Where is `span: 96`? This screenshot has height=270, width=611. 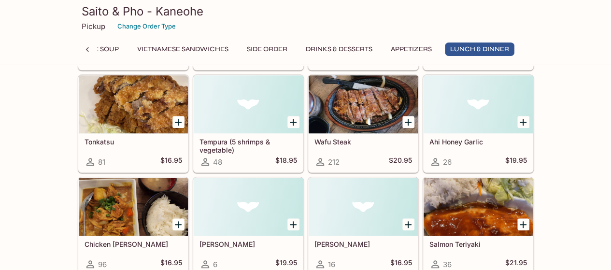
span: 96 is located at coordinates (102, 264).